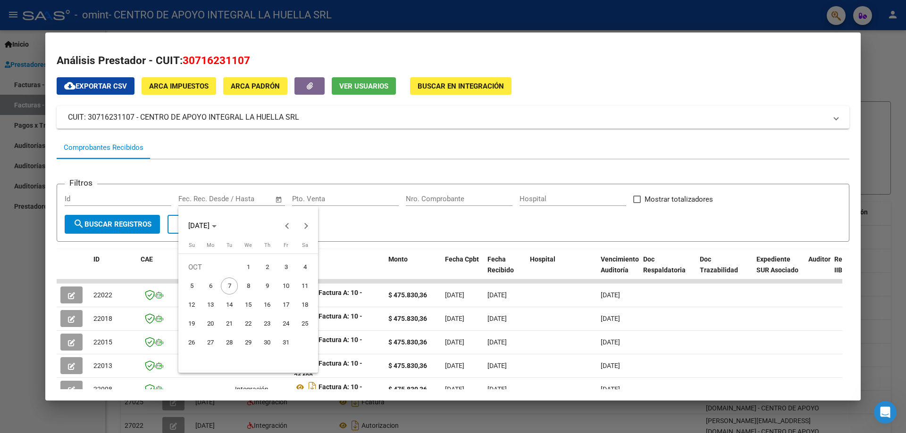 This screenshot has width=906, height=433. I want to click on span: 11, so click(305, 286).